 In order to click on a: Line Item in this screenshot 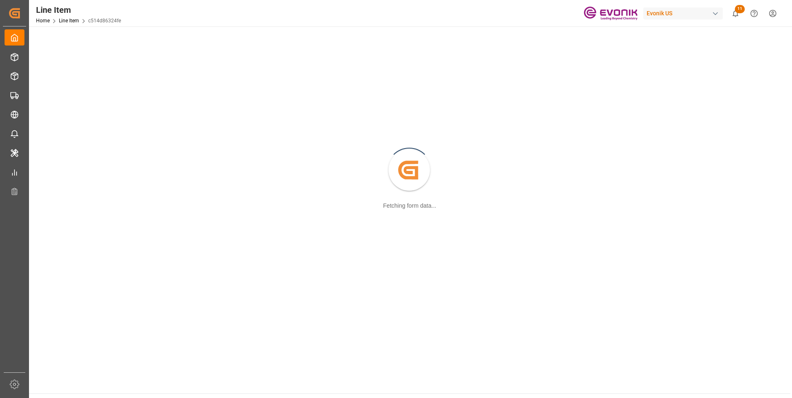, I will do `click(69, 21)`.